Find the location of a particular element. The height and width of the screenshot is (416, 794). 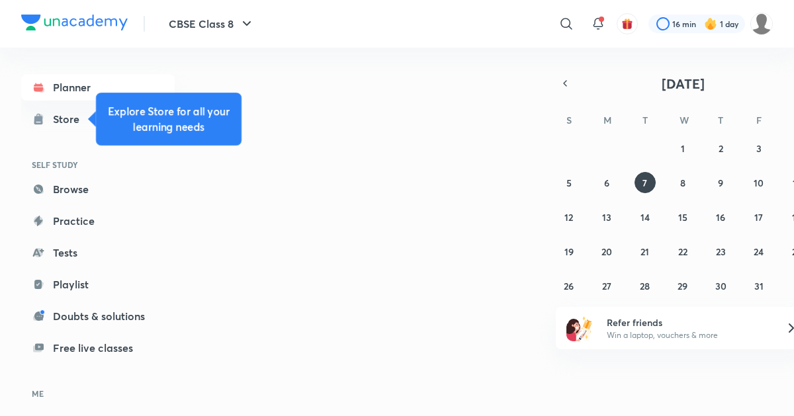

button: October 16, 2025 is located at coordinates (721, 217).